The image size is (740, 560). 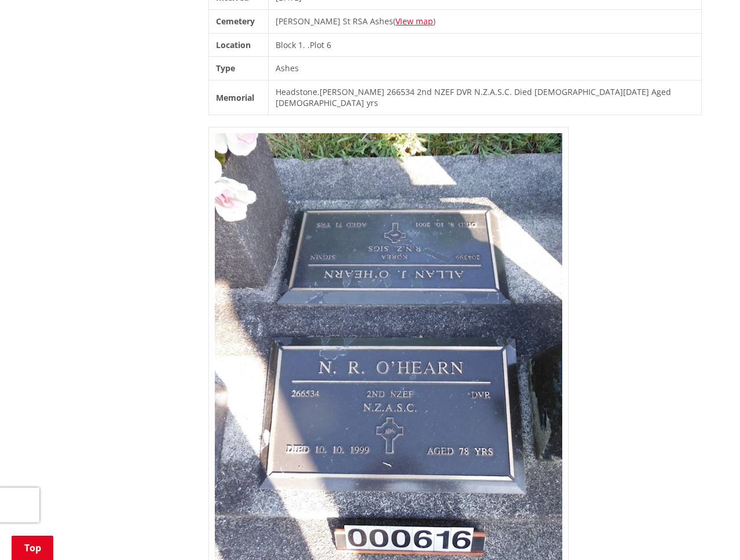 I want to click on th: Memorial, so click(x=239, y=97).